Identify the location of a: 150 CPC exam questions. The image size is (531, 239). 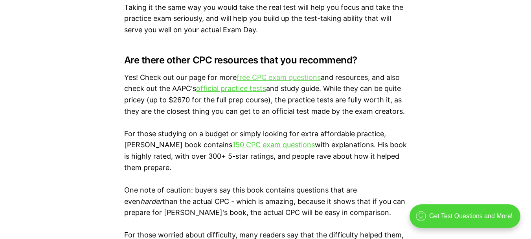
(274, 144).